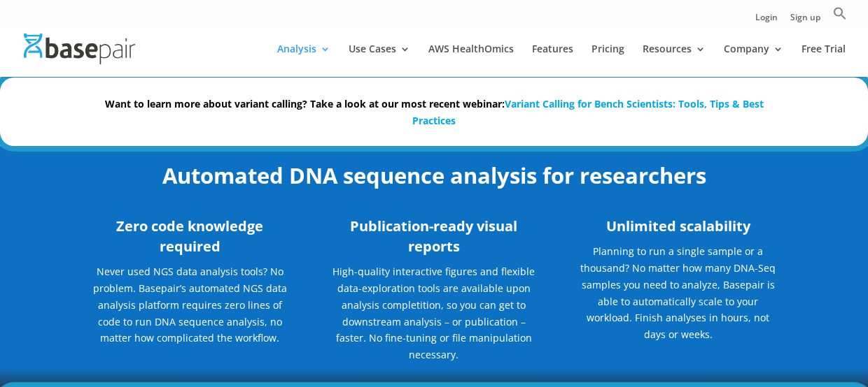 Image resolution: width=868 pixels, height=387 pixels. What do you see at coordinates (434, 112) in the screenshot?
I see `strong: Want to learn more about variant calling? Take a look at our most recent webinar:` at bounding box center [434, 112].